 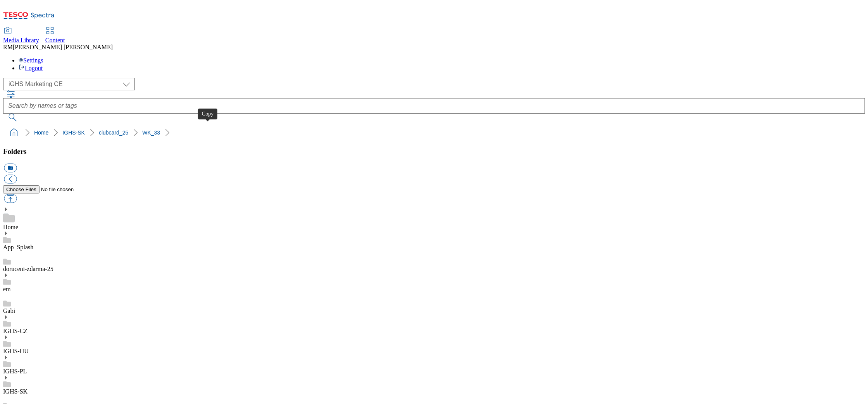 I want to click on a: Content, so click(x=55, y=35).